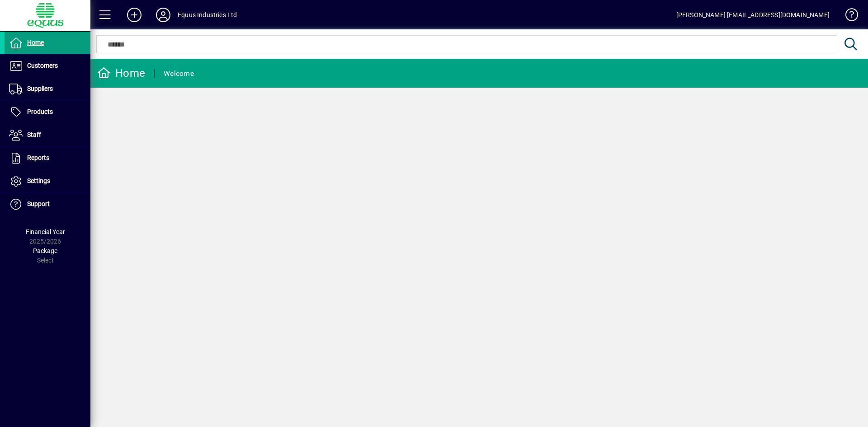 The height and width of the screenshot is (427, 868). I want to click on a: Staff, so click(47, 135).